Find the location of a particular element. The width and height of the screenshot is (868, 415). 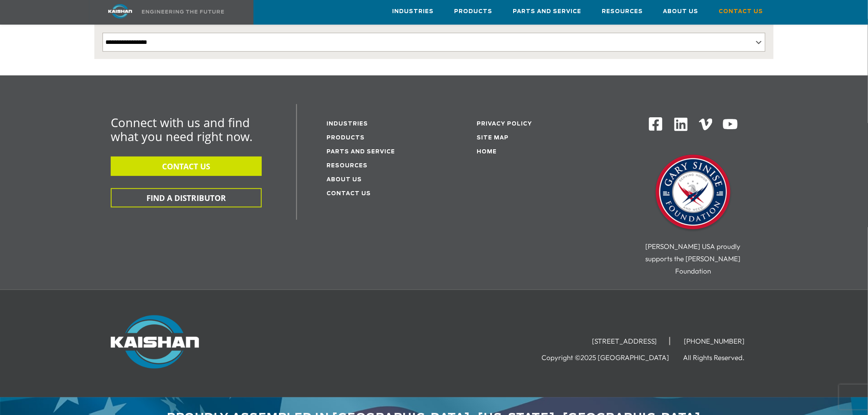

a: Site Map is located at coordinates (493, 138).